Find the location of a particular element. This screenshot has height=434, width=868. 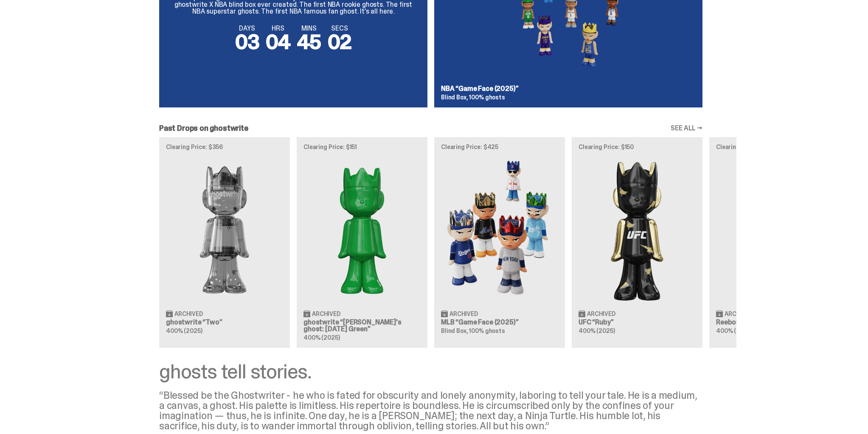

span: DAYS is located at coordinates (247, 29).